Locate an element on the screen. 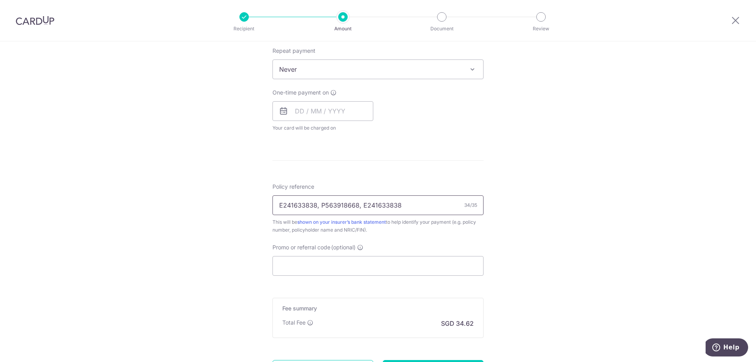 This screenshot has width=756, height=362. span: (optional) is located at coordinates (343, 247).